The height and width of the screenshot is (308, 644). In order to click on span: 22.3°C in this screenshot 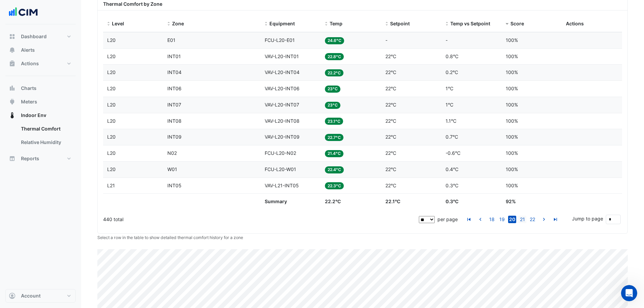, I will do `click(334, 186)`.